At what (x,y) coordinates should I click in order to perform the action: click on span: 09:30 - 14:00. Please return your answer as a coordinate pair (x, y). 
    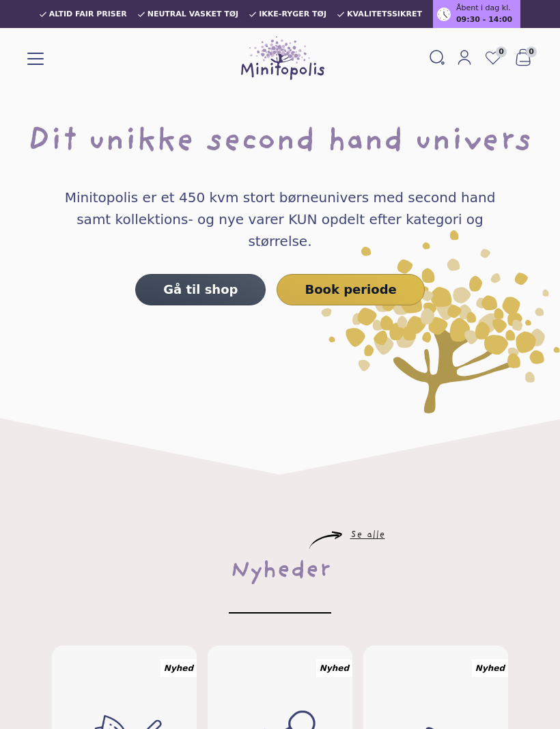
    Looking at the image, I should click on (485, 20).